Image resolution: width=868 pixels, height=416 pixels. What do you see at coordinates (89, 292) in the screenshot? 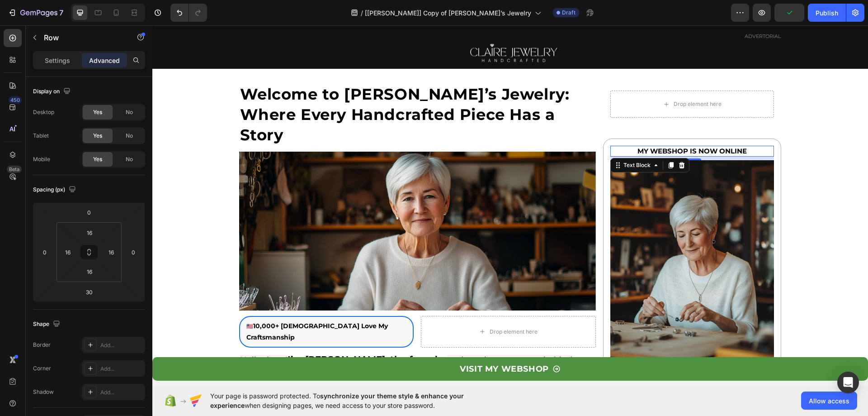
I see `input: 30` at bounding box center [89, 292].